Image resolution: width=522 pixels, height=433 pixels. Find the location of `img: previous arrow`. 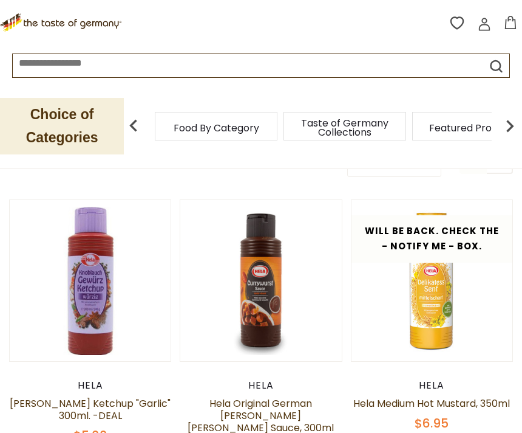

img: previous arrow is located at coordinates (134, 126).